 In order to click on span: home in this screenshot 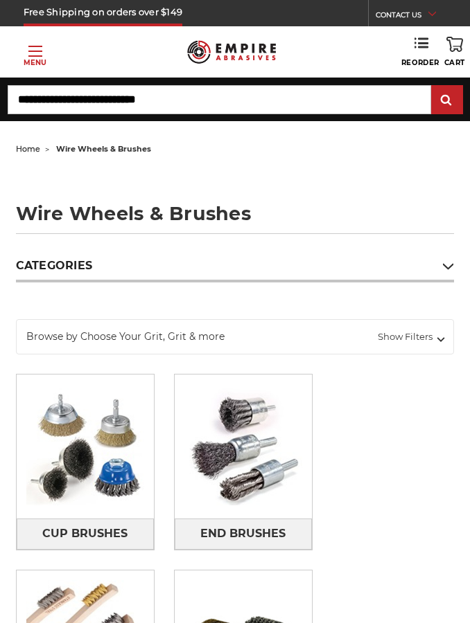, I will do `click(28, 149)`.